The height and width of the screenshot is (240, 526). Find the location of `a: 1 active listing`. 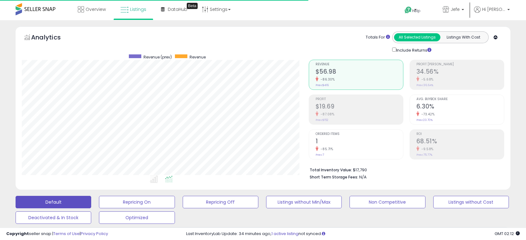

a: 1 active listing is located at coordinates (285, 234).